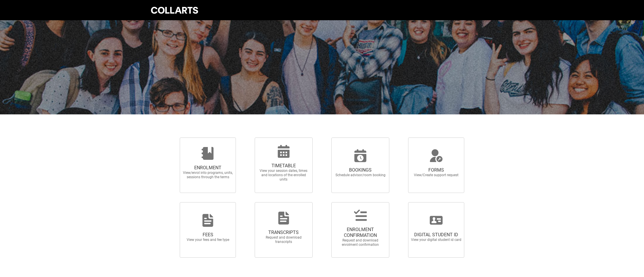 This screenshot has height=277, width=644. What do you see at coordinates (360, 175) in the screenshot?
I see `span: Schedule advisor/room booking` at bounding box center [360, 175].